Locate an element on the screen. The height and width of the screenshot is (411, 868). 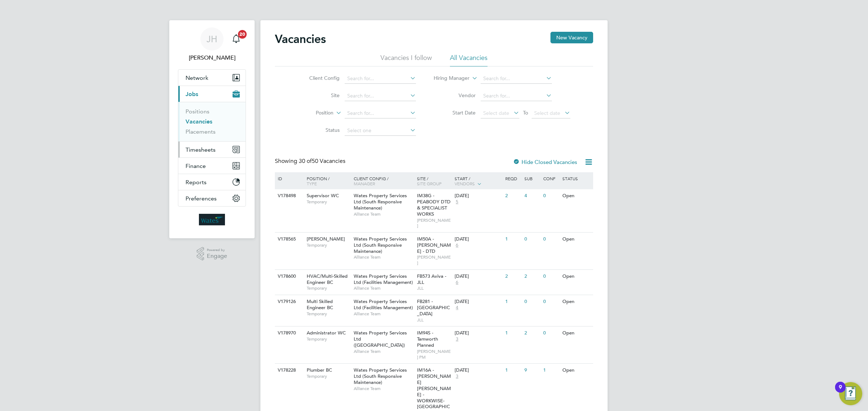
nav: Main navigation is located at coordinates (212, 130).